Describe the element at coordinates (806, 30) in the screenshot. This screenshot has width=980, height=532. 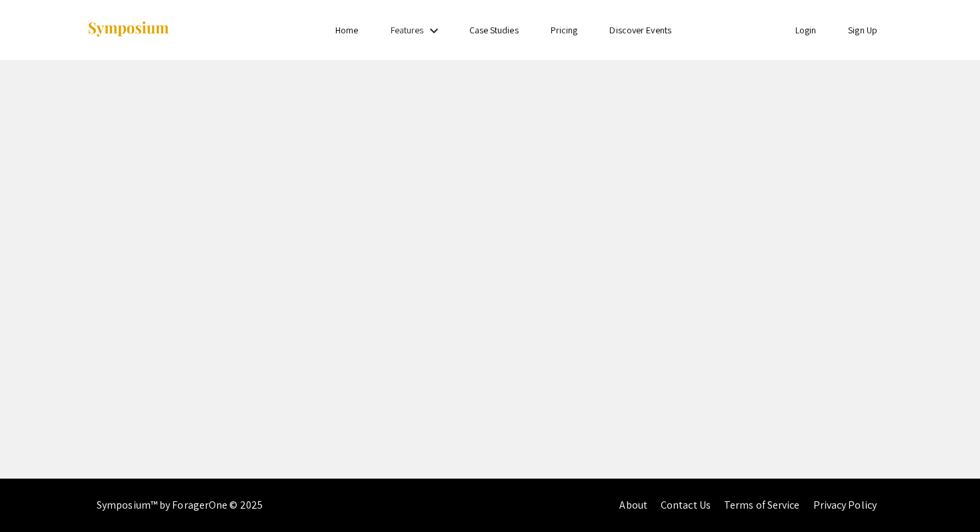
I see `a: Login` at that location.